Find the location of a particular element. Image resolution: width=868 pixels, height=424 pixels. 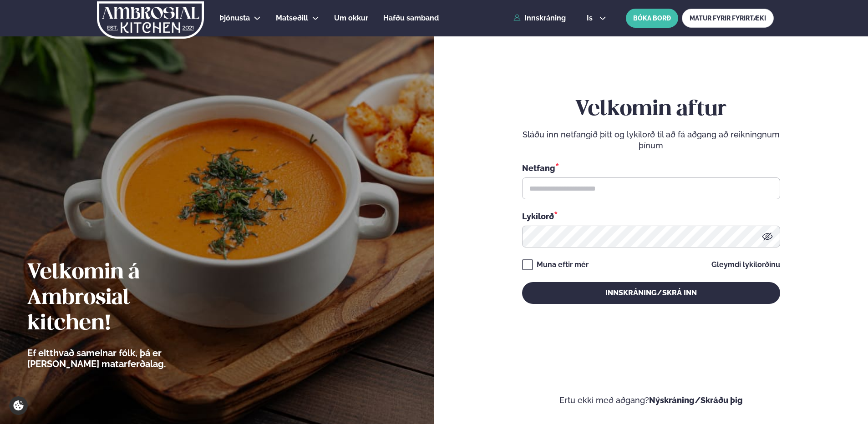

button: BÓKA BORÐ is located at coordinates (652, 18).